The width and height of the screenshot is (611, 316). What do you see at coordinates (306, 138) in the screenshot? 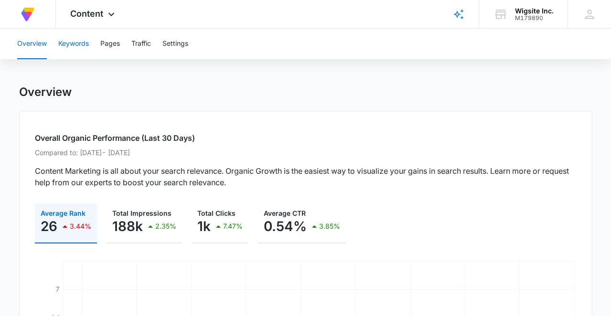
I see `h2: Overall Organic Performance (Last 30 Days)` at bounding box center [306, 138].